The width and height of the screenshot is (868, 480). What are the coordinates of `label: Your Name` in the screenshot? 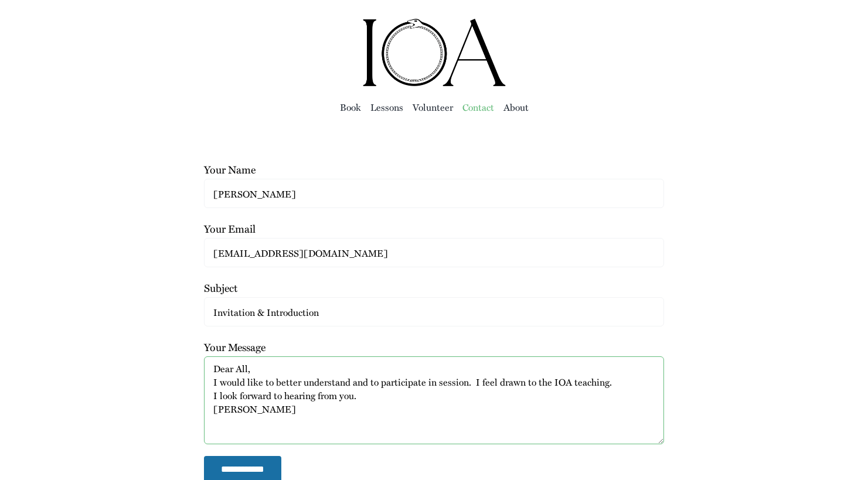 It's located at (434, 180).